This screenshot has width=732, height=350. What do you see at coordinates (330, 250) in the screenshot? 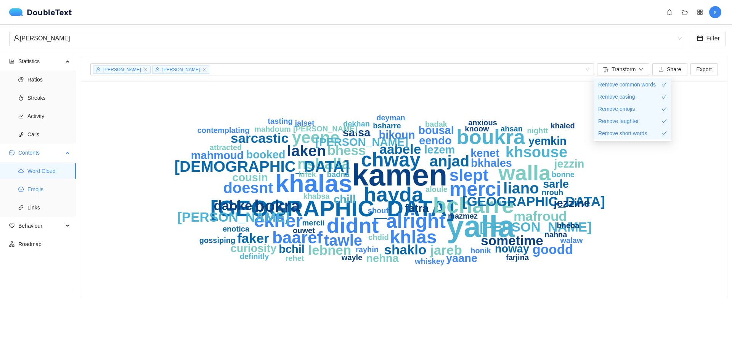
I see `text: lebnen` at bounding box center [330, 250].